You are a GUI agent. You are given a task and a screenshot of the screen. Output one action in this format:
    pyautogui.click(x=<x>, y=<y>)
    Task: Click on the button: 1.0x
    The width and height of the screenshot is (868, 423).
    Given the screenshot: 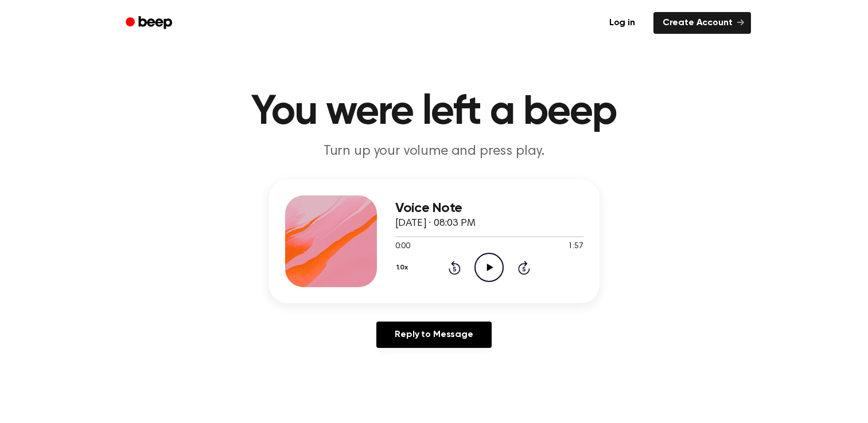 What is the action you would take?
    pyautogui.click(x=404, y=267)
    